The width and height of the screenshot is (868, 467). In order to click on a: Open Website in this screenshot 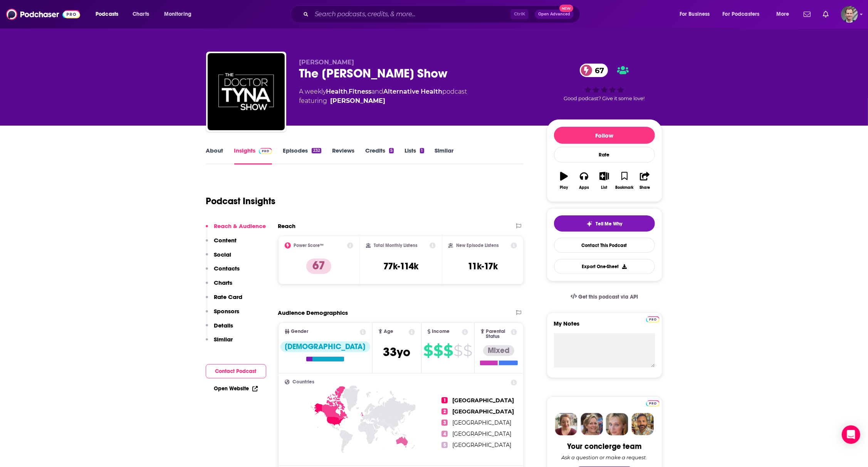, I will do `click(236, 388)`.